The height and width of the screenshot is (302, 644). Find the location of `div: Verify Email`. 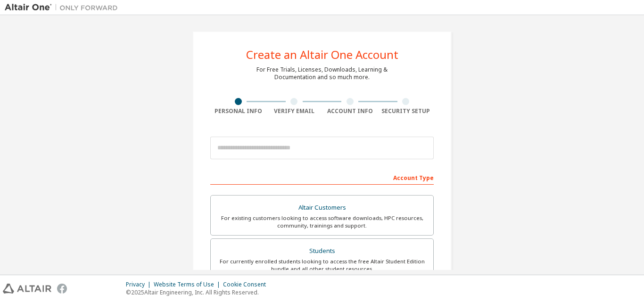

div: Verify Email is located at coordinates (294, 111).